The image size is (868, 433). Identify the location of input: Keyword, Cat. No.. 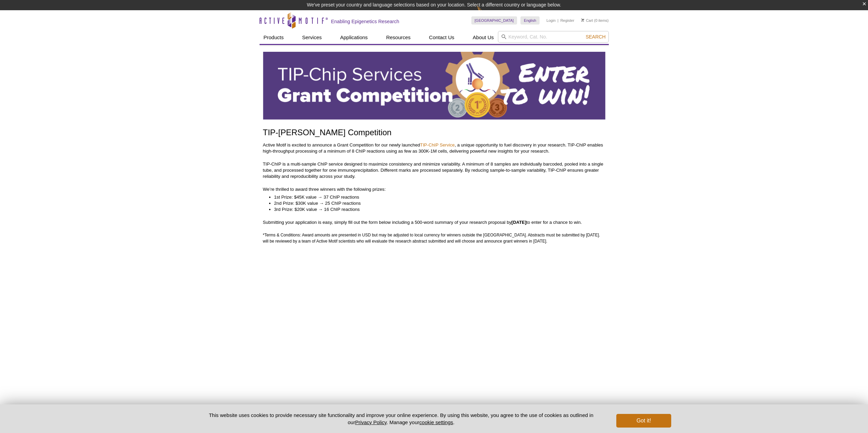
(553, 37).